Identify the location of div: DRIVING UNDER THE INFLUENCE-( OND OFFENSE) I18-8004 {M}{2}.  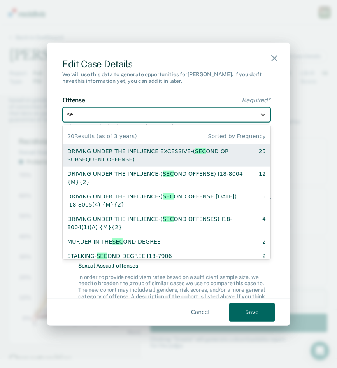
(156, 178).